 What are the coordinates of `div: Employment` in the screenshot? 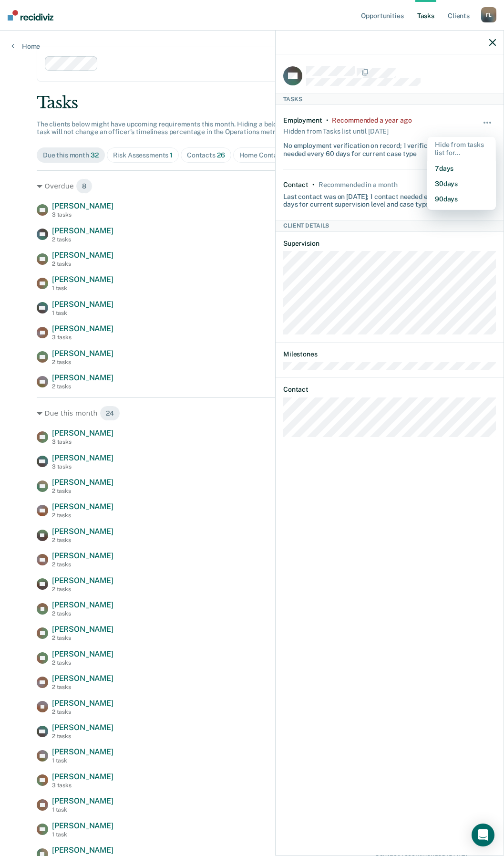 It's located at (303, 120).